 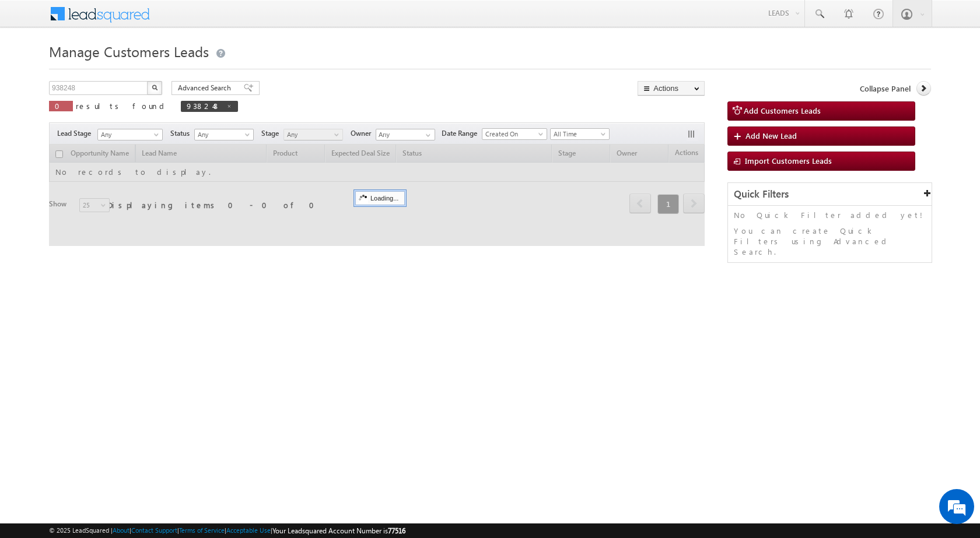 I want to click on a: Terms of Service, so click(x=202, y=529).